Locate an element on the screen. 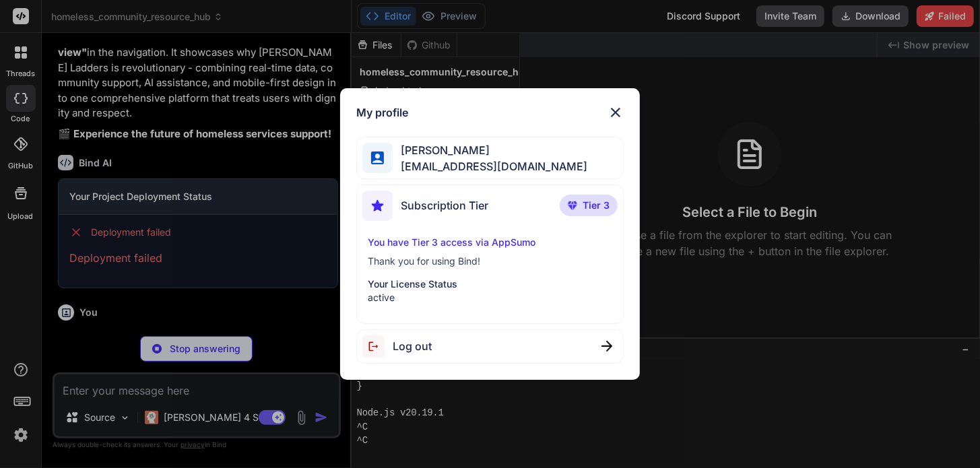 The width and height of the screenshot is (980, 468). p: Thank you for using Bind! is located at coordinates (490, 261).